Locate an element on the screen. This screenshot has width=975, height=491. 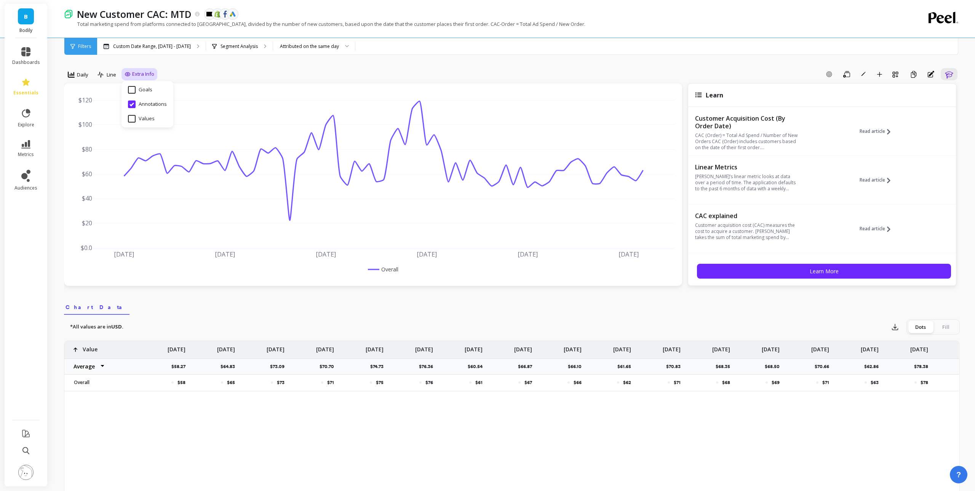
p: $66 is located at coordinates (577, 383).